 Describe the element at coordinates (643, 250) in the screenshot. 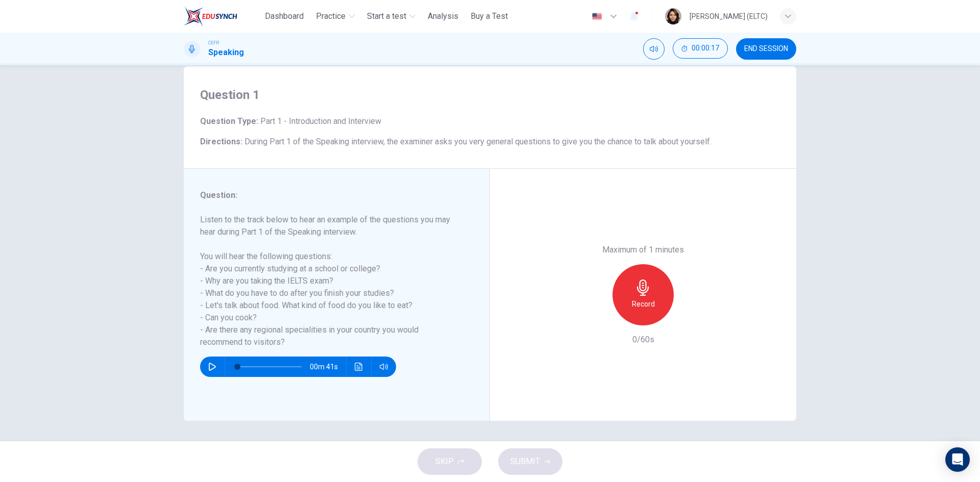

I see `h6: Maximum of 1 minutes` at that location.